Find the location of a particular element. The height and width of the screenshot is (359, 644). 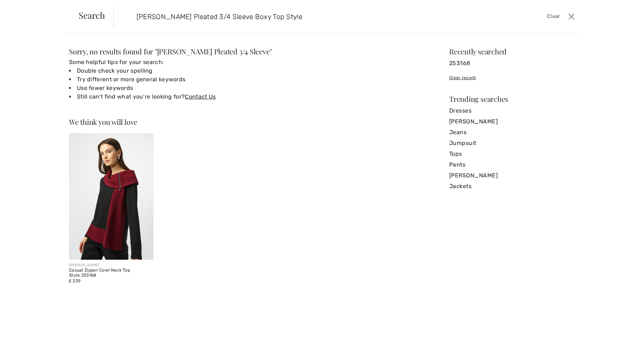

a: Jackets is located at coordinates (512, 186).